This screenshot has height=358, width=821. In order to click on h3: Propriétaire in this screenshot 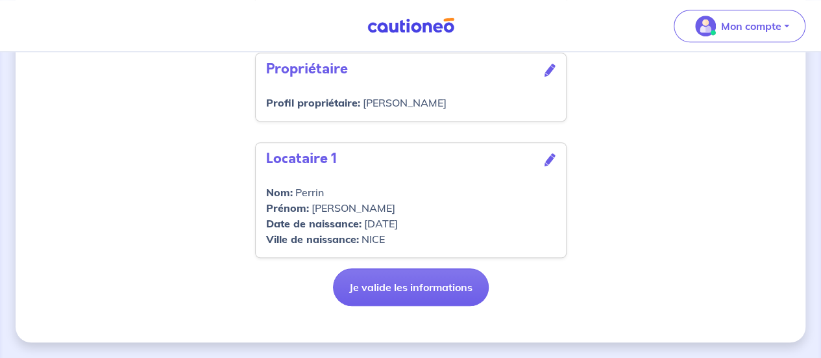, I will do `click(411, 69)`.